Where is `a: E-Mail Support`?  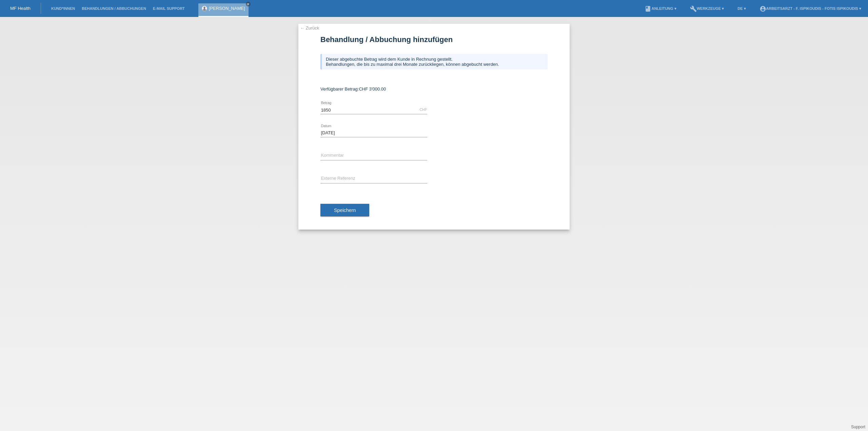
a: E-Mail Support is located at coordinates (169, 9).